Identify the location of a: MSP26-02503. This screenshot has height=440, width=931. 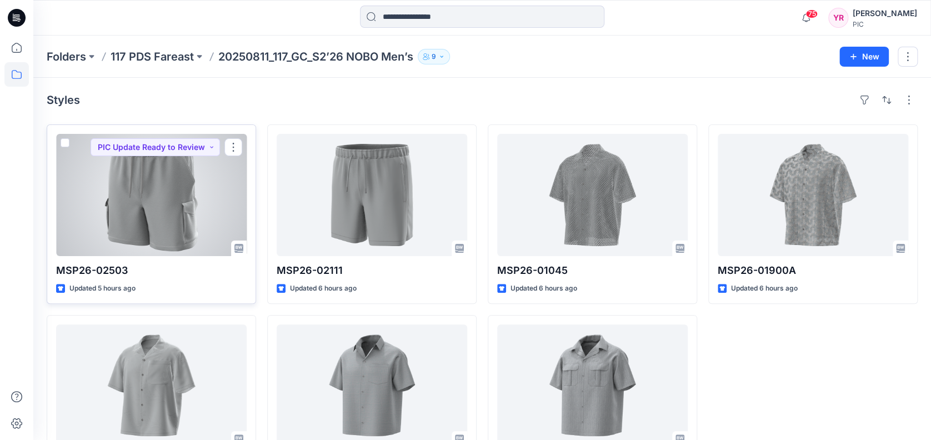
(151, 195).